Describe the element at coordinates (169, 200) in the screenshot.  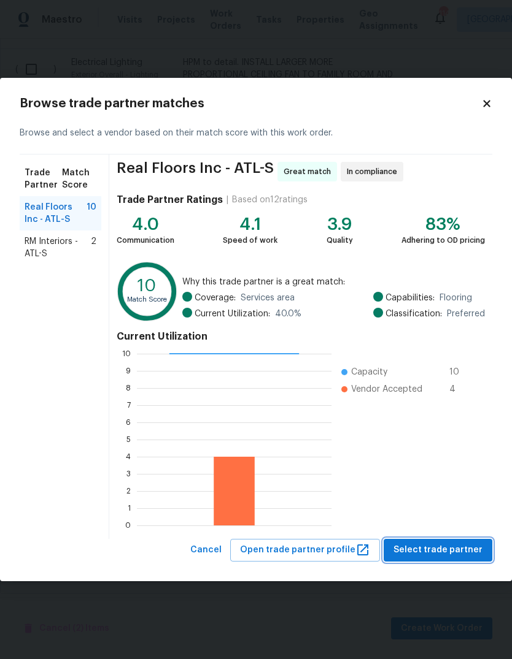
I see `h4: Trade Partner Ratings` at that location.